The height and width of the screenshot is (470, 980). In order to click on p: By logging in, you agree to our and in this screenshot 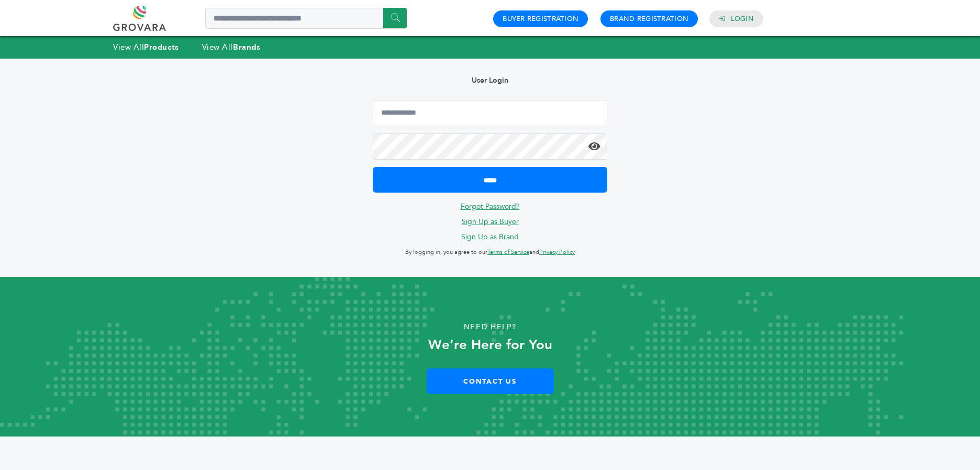, I will do `click(490, 252)`.